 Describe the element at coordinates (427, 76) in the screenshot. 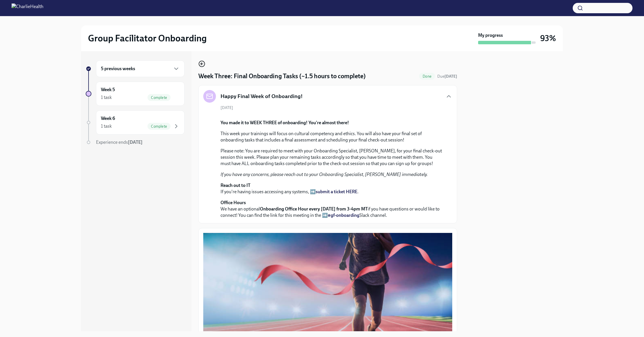

I see `span: Done` at that location.